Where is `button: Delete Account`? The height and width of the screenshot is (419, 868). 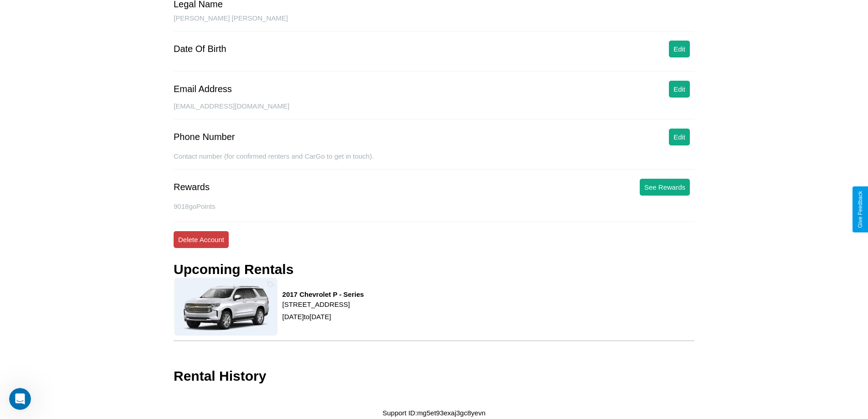 button: Delete Account is located at coordinates (201, 239).